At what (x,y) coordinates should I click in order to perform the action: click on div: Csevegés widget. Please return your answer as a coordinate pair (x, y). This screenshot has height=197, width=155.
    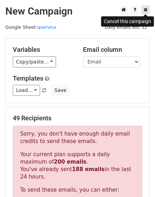
    Looking at the image, I should click on (137, 180).